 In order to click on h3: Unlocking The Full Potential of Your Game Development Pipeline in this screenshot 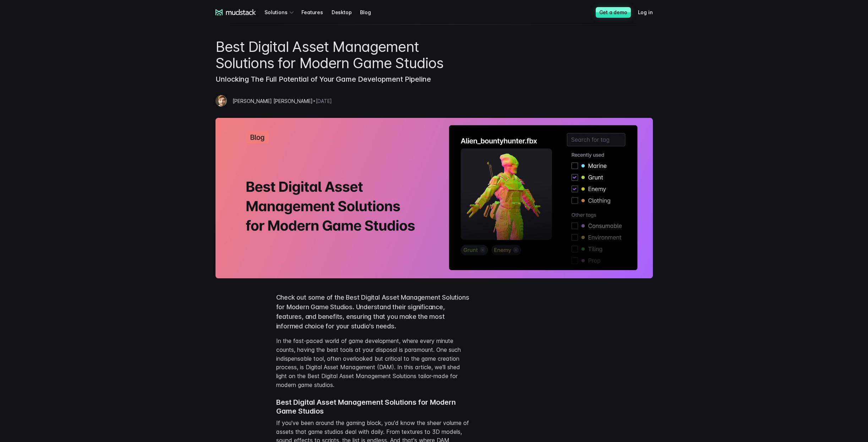, I will do `click(343, 78)`.